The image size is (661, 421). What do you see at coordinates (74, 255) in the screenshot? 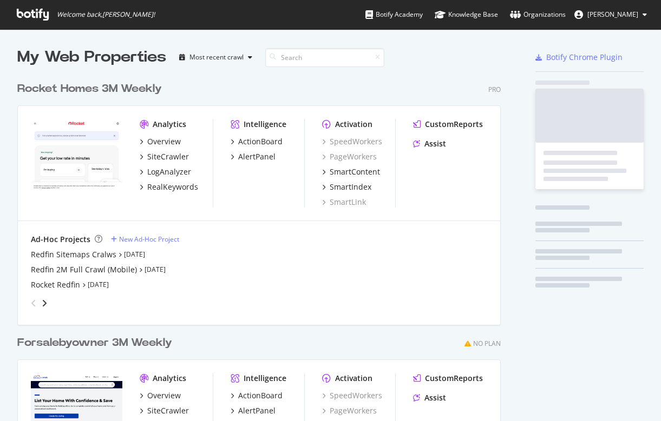
I see `a: Redfin Sitemaps Cralws` at bounding box center [74, 255].